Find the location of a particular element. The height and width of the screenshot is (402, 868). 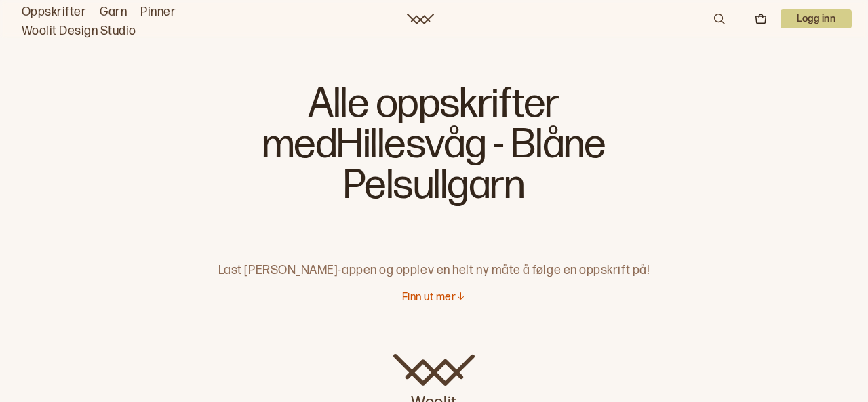

a: Woolit is located at coordinates (421, 19).